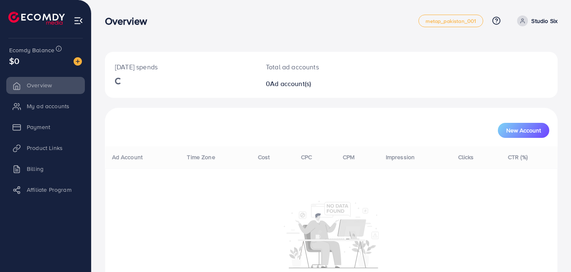  I want to click on a: Studio Six, so click(535, 21).